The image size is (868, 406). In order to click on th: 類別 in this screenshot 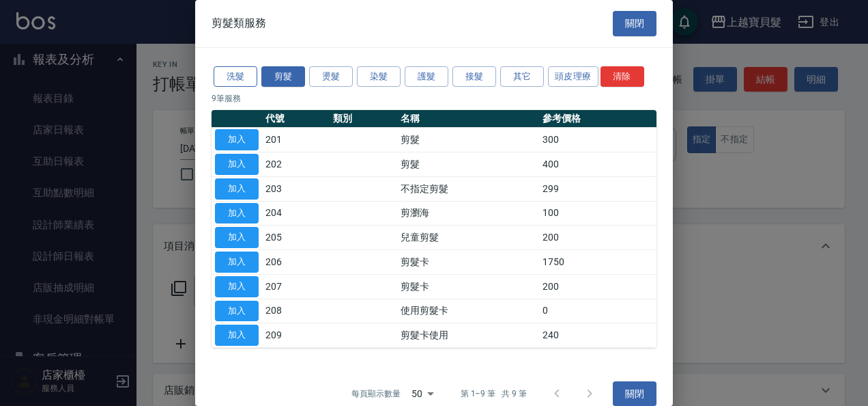, I will do `click(363, 119)`.